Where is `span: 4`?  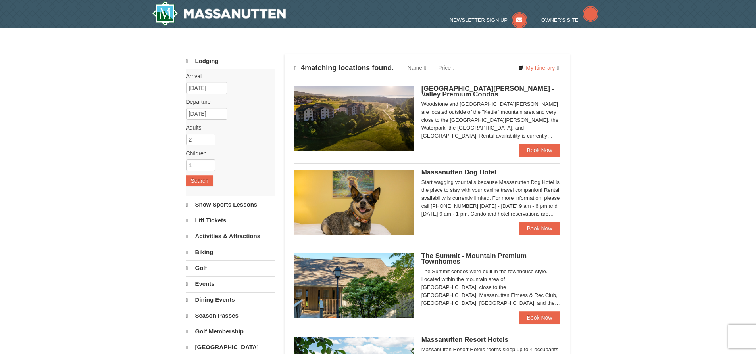 span: 4 is located at coordinates (303, 68).